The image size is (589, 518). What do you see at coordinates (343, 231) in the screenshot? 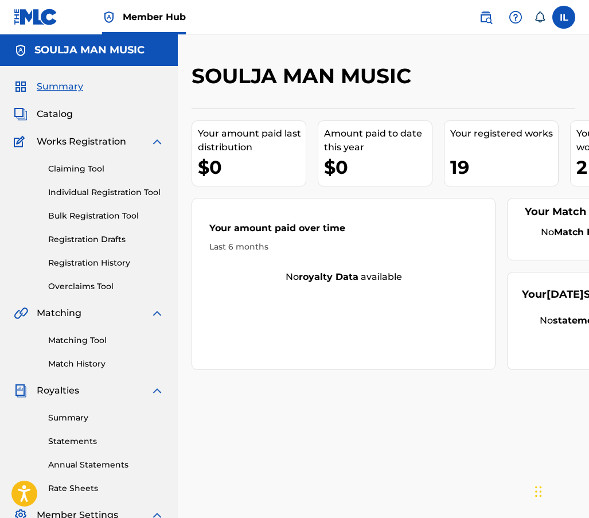
I see `div: Your amount paid over time` at bounding box center [343, 231].